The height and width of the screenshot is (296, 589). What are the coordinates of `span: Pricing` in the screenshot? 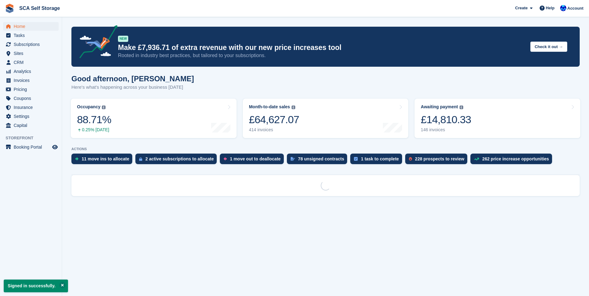 It's located at (32, 89).